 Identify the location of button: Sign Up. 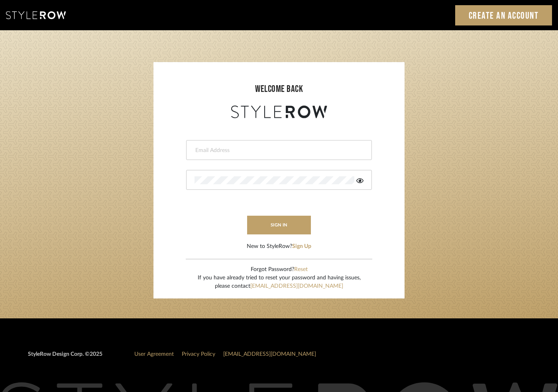
(302, 247).